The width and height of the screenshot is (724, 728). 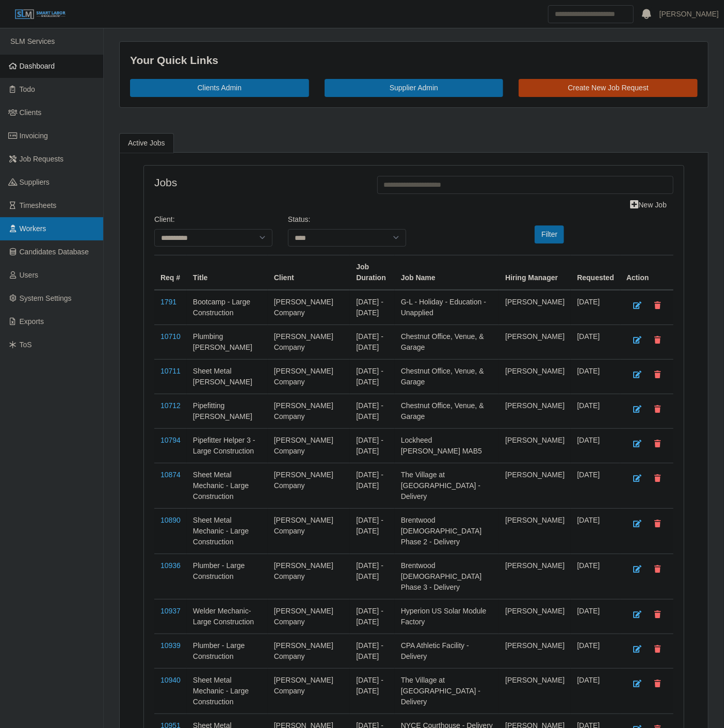 What do you see at coordinates (170, 680) in the screenshot?
I see `a: 10940` at bounding box center [170, 680].